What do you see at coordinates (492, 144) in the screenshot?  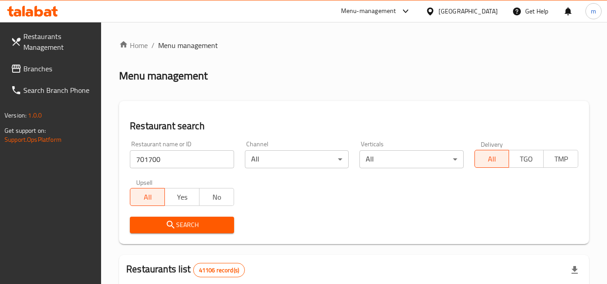 I see `label: Delivery` at bounding box center [492, 144].